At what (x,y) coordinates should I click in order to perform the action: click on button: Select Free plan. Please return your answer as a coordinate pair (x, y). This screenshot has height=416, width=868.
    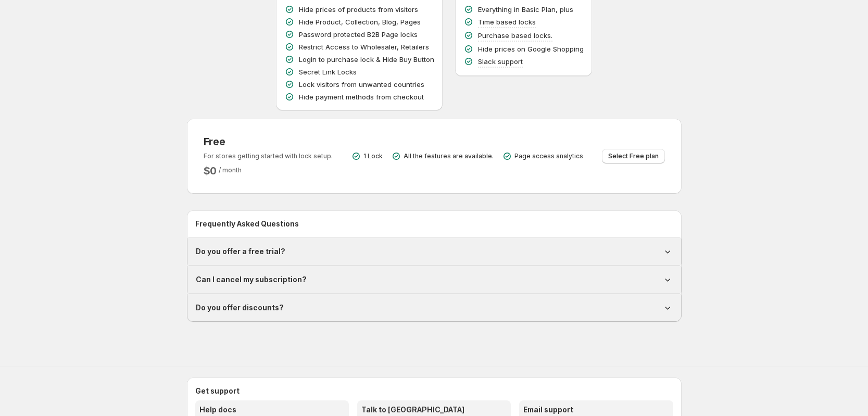
    Looking at the image, I should click on (633, 156).